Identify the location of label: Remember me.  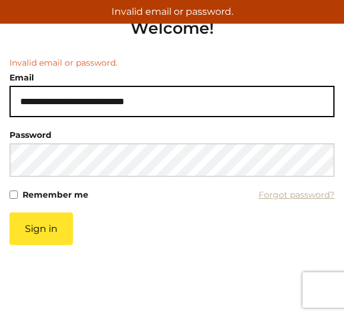
(55, 195).